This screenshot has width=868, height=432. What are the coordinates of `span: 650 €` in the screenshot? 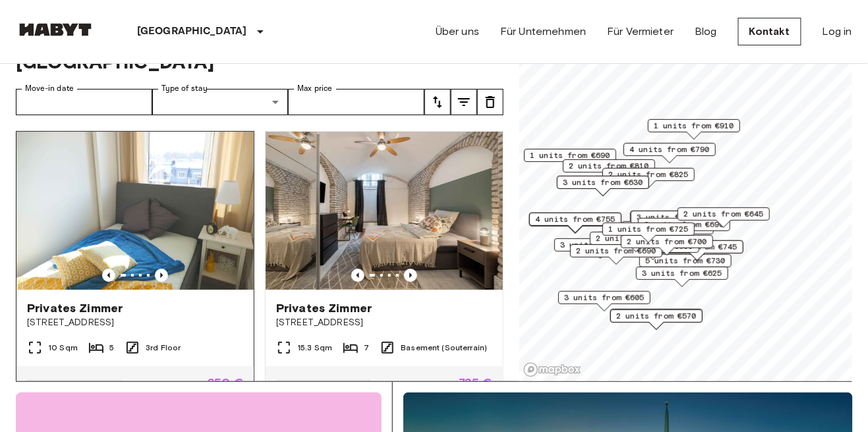 It's located at (225, 383).